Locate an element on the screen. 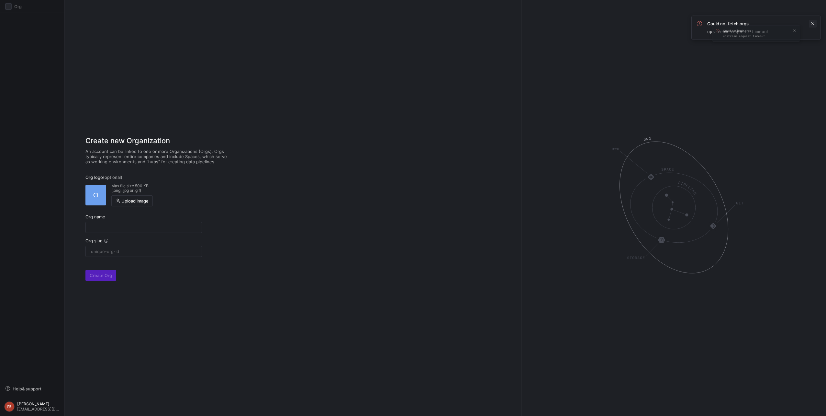 The height and width of the screenshot is (416, 826). span: Org logo is located at coordinates (94, 177).